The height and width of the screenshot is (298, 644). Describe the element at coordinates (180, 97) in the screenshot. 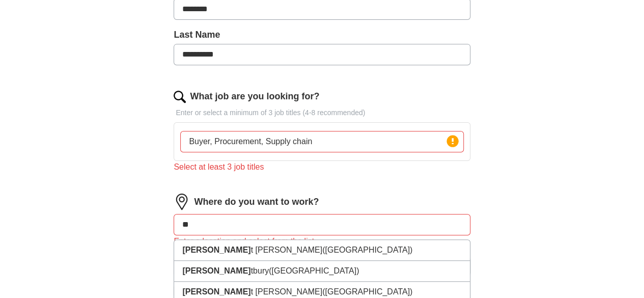

I see `img: search.png` at that location.